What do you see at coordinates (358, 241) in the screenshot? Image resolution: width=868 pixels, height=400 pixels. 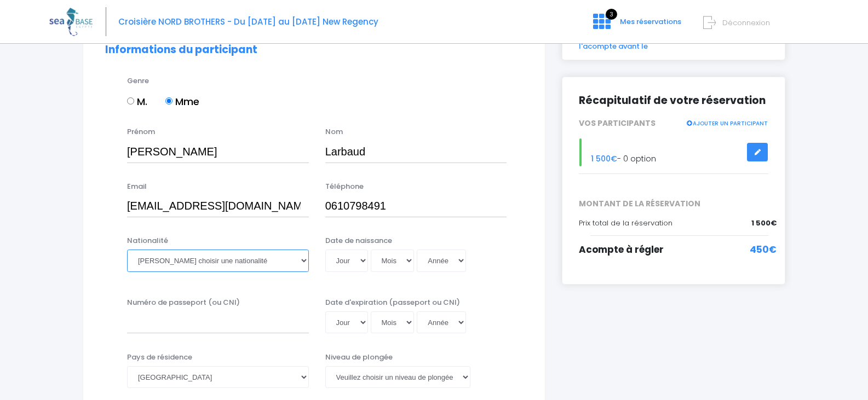 I see `label: Date de naissance` at bounding box center [358, 241].